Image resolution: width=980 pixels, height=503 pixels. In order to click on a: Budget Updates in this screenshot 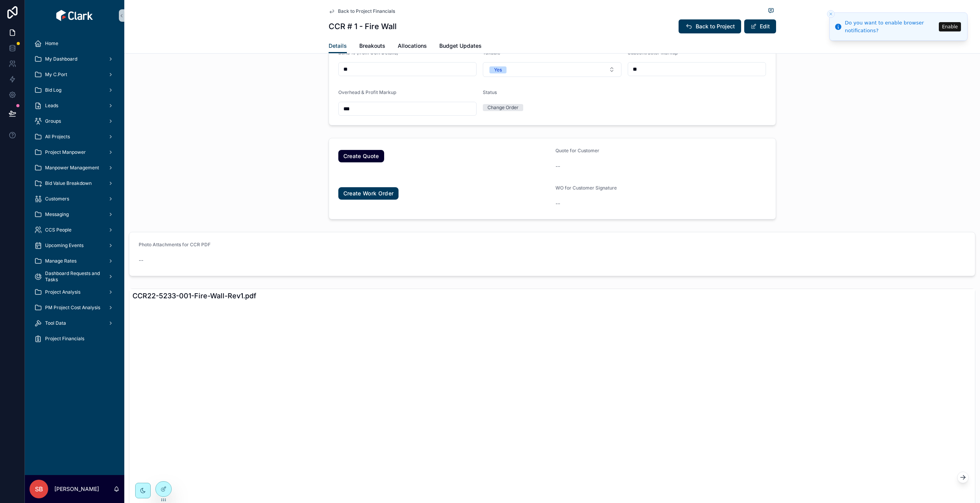, I will do `click(460, 46)`.